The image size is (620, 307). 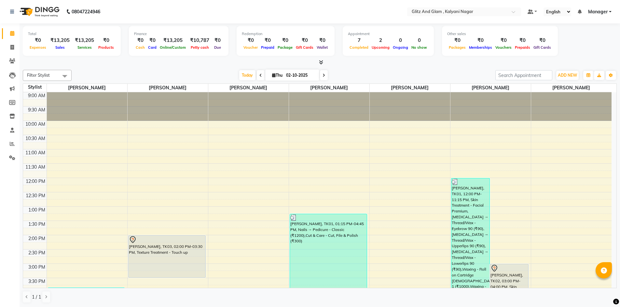 What do you see at coordinates (359, 47) in the screenshot?
I see `span: Completed` at bounding box center [359, 47].